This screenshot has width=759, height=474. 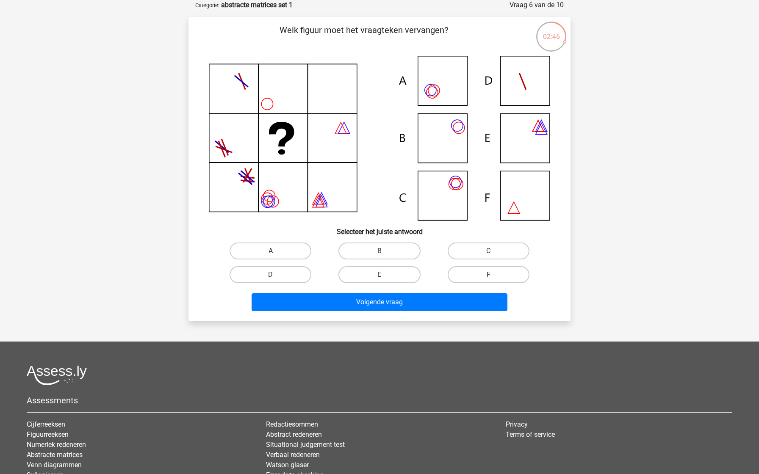 I want to click on a: Privacy, so click(x=517, y=424).